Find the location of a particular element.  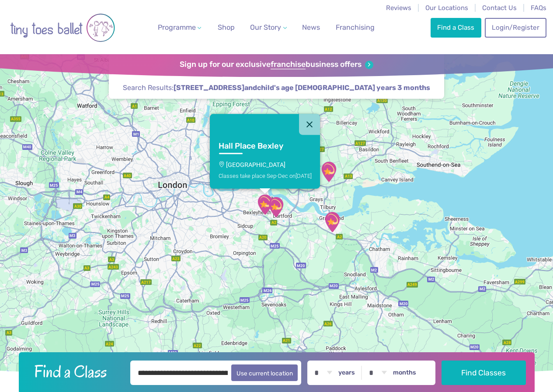

div: Hall Place Sports Pavilion is located at coordinates (265, 204).